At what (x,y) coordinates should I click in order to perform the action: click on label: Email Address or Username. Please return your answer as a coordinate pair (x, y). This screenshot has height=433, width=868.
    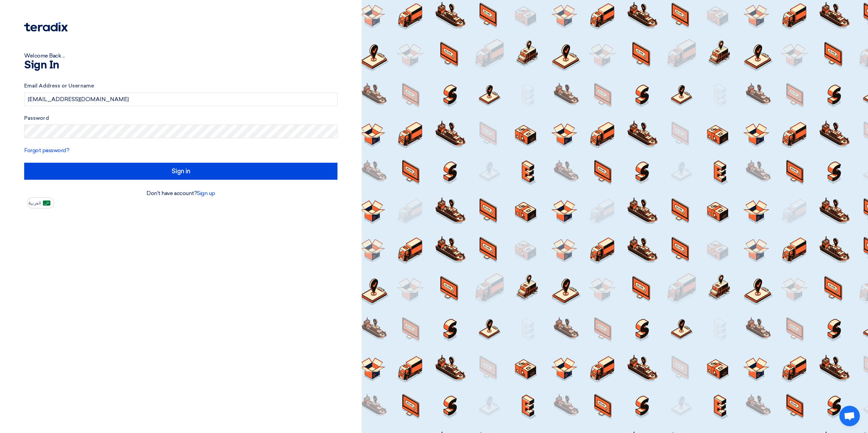
    Looking at the image, I should click on (181, 86).